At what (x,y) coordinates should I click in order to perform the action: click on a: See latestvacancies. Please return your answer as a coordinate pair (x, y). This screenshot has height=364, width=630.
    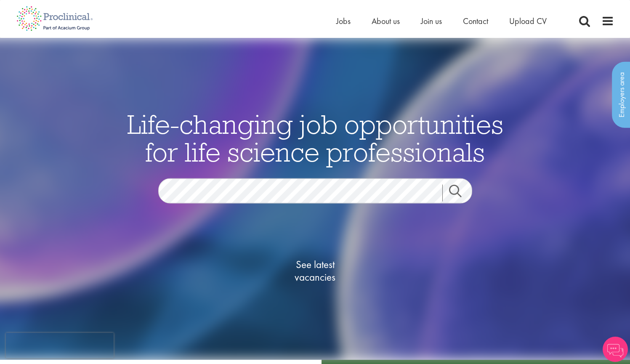
    Looking at the image, I should click on (315, 271).